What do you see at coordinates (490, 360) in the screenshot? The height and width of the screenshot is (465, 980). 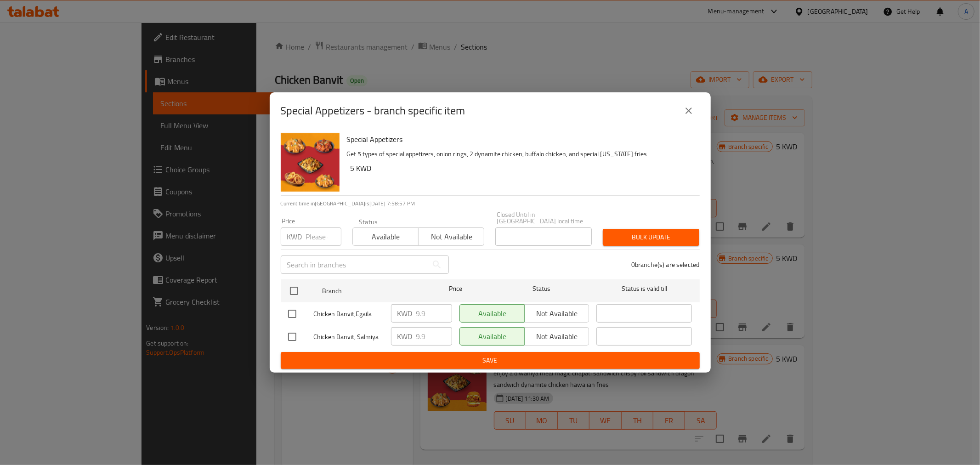 I see `span: Save` at bounding box center [490, 360].